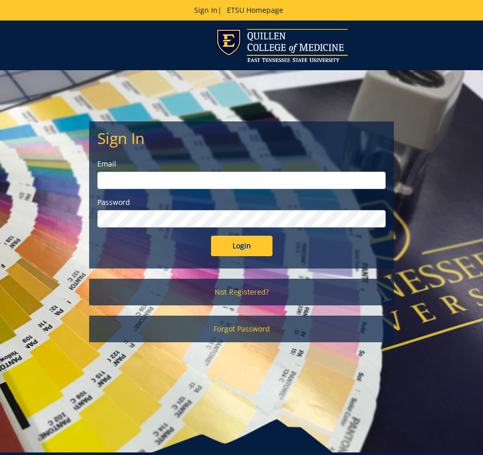  Describe the element at coordinates (242, 246) in the screenshot. I see `input: Login` at that location.